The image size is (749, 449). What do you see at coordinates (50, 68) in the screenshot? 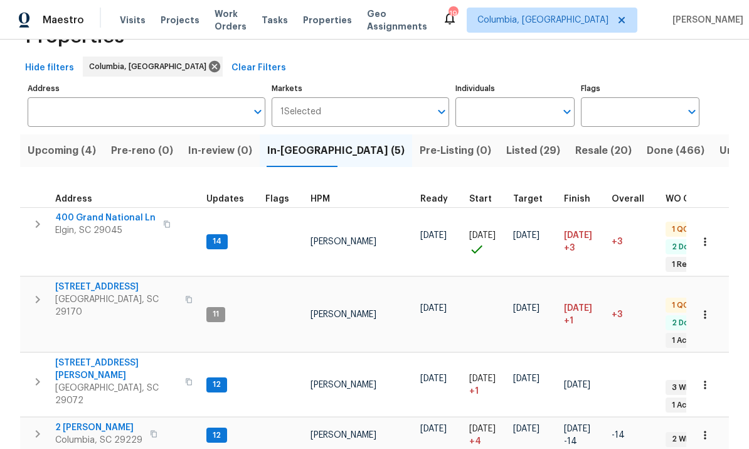
I see `button: Hide filters` at bounding box center [50, 68].